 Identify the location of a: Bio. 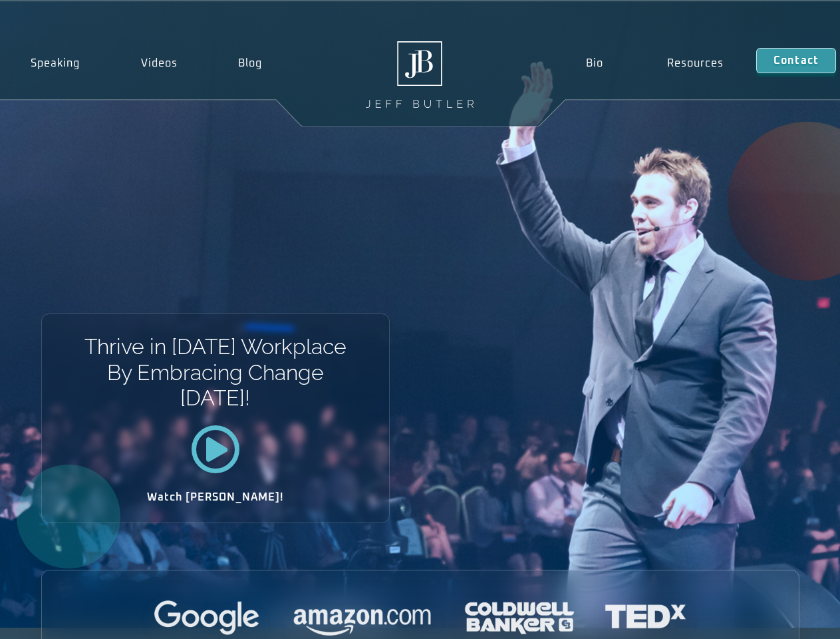
(593, 63).